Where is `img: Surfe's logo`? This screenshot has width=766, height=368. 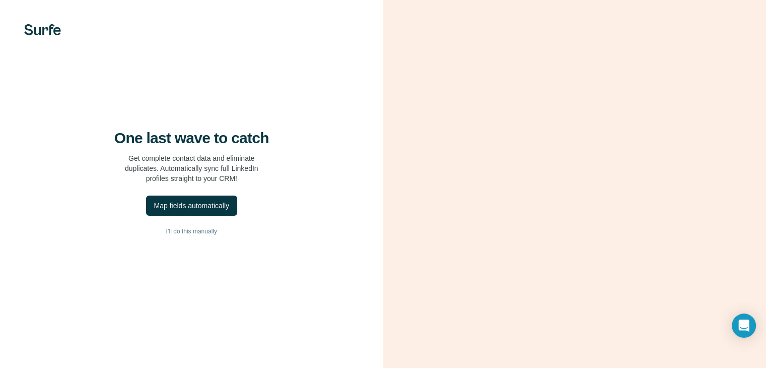 img: Surfe's logo is located at coordinates (42, 30).